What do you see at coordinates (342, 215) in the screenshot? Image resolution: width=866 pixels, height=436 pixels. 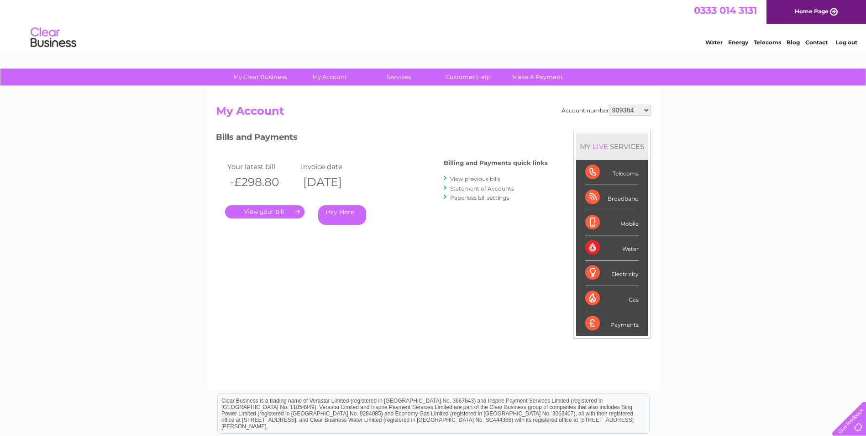 I see `a: Pay Here` at bounding box center [342, 215].